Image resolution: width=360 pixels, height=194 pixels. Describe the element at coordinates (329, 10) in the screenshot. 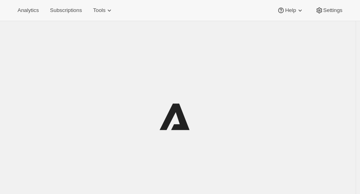

I see `button: Settings` at that location.